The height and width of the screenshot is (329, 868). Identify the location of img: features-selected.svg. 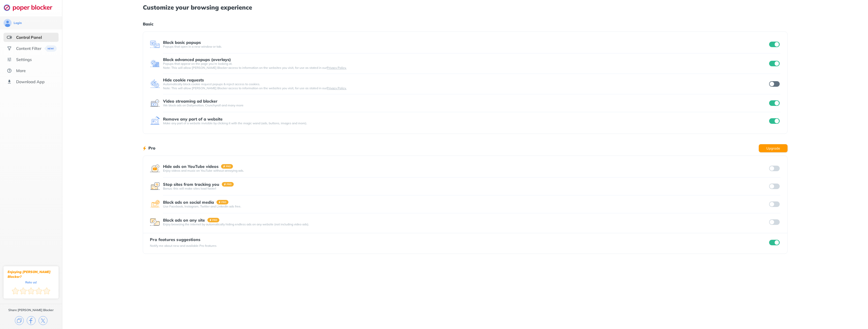
(10, 37).